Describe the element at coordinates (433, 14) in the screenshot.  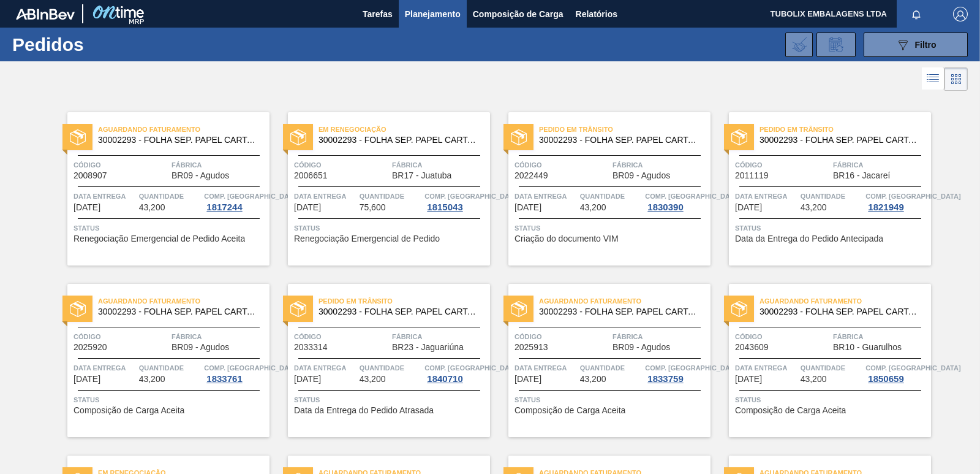
I see `span: Planejamento` at that location.